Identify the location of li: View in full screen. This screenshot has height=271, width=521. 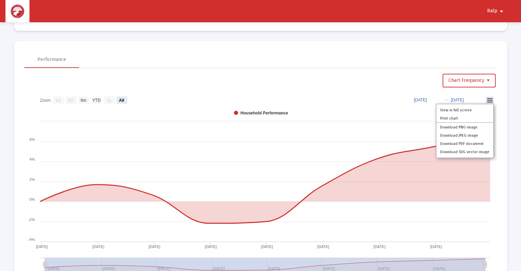
(465, 110).